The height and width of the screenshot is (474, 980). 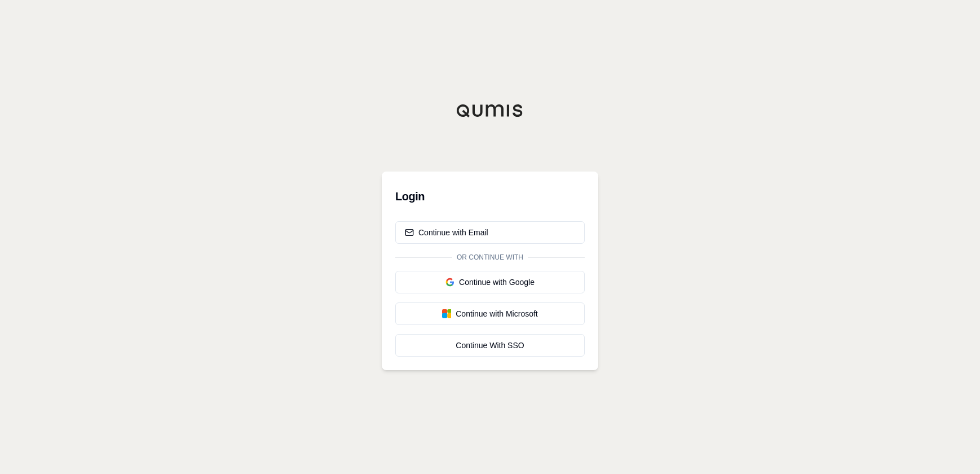 What do you see at coordinates (490, 110) in the screenshot?
I see `img: Qumis` at bounding box center [490, 110].